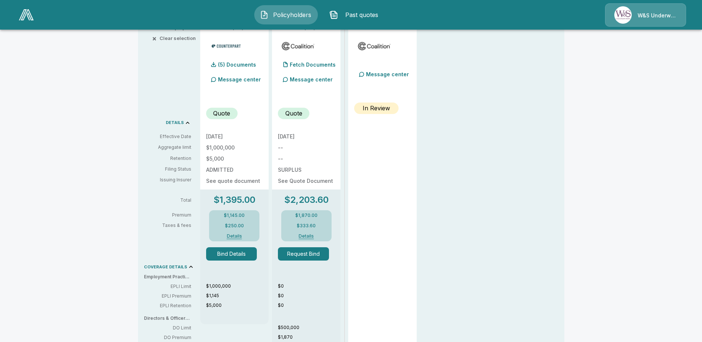 The height and width of the screenshot is (342, 702). I want to click on p: SURPLUS, so click(306, 170).